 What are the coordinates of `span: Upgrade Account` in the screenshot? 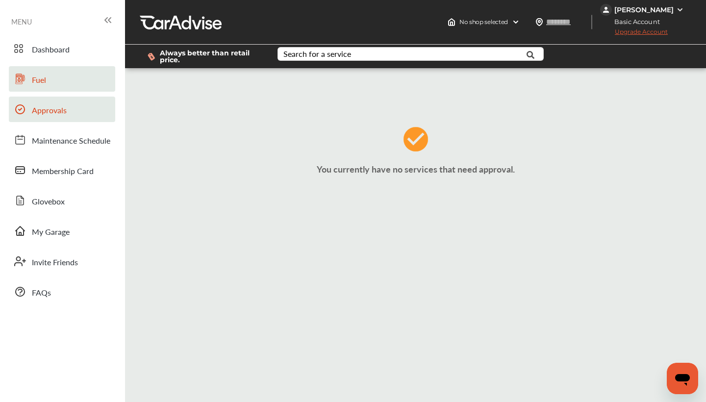 It's located at (634, 34).